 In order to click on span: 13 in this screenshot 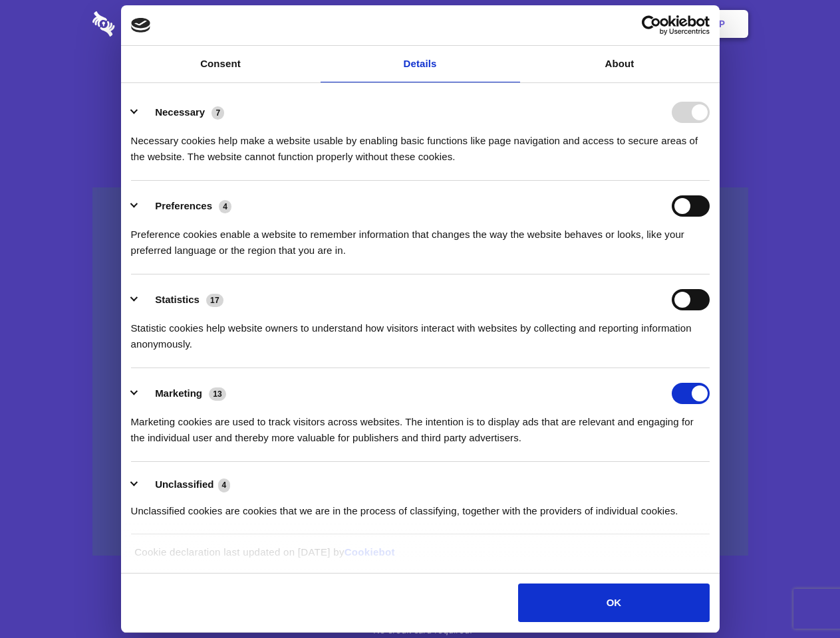, I will do `click(217, 395)`.